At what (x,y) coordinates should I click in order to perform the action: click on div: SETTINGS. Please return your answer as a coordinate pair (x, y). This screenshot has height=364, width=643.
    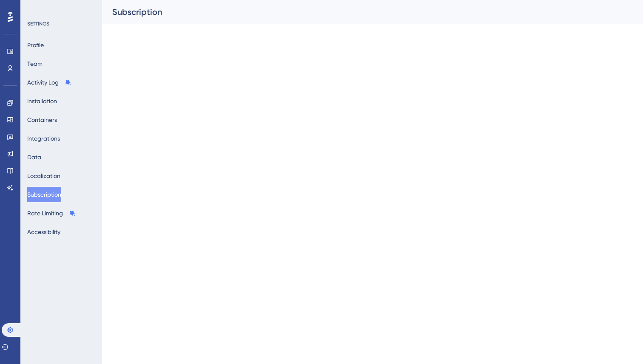
    Looking at the image, I should click on (62, 24).